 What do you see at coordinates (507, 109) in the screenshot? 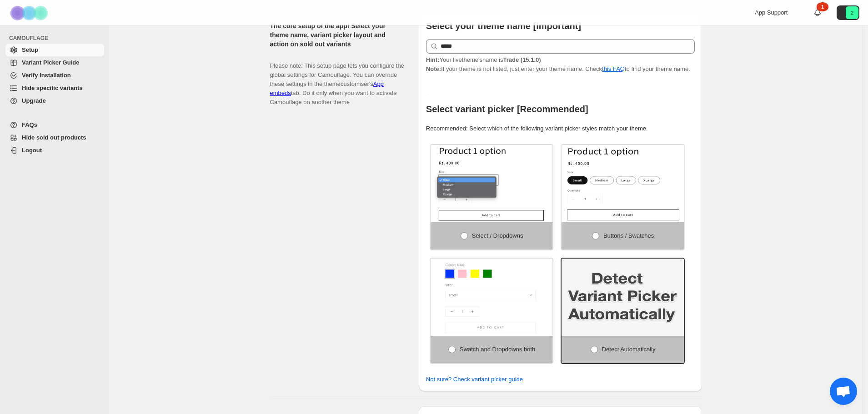
I see `b: Select variant picker [Recommended]` at bounding box center [507, 109].